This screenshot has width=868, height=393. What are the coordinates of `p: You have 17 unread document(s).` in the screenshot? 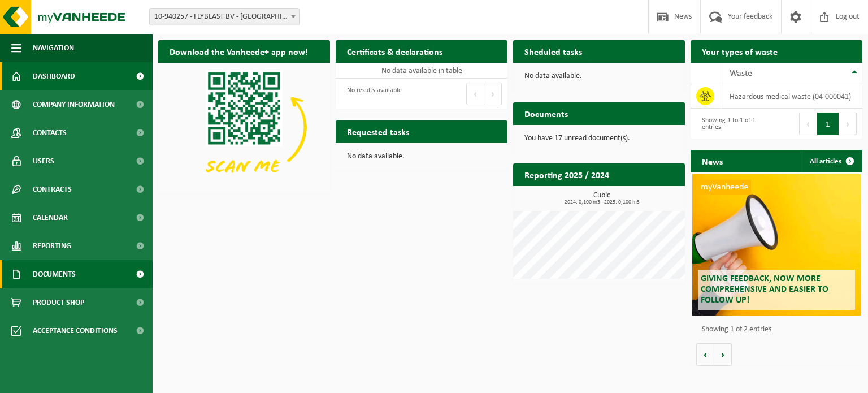 It's located at (599, 139).